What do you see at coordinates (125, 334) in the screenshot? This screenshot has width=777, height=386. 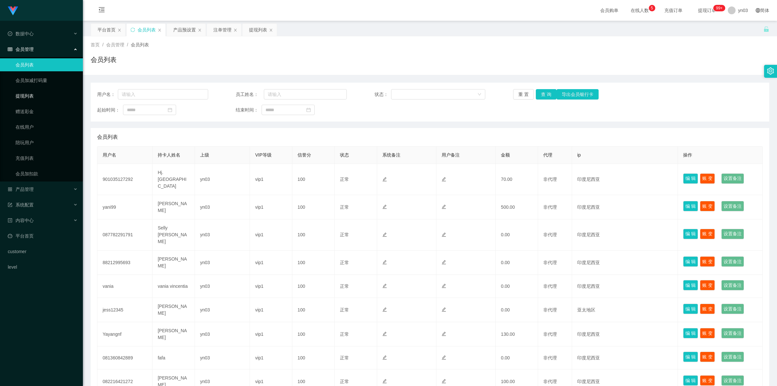 I see `td: Yayangnf` at bounding box center [125, 334].